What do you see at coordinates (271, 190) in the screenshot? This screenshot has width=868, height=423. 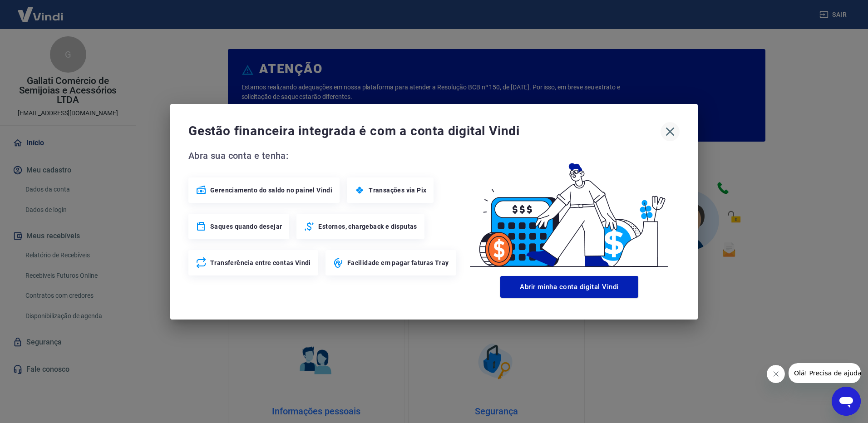 I see `span: Gerenciamento do saldo no painel Vindi` at bounding box center [271, 190].